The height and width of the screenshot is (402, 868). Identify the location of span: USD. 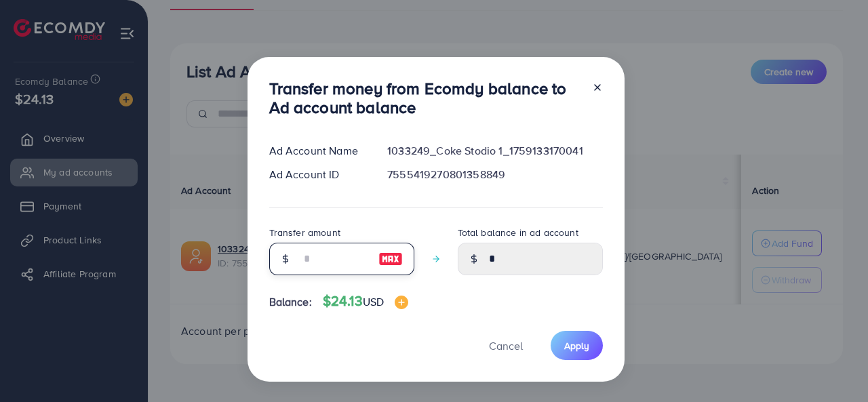
(373, 302).